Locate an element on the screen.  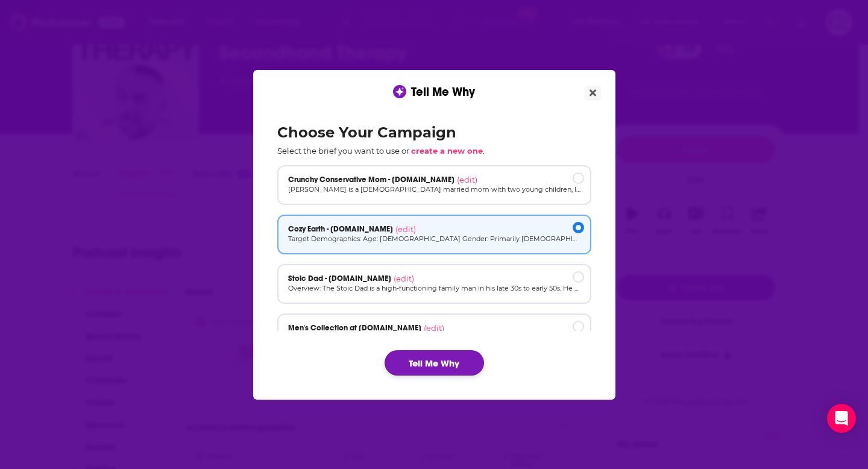
p: Overview: The Stoic Dad is a high-functioning family man in his late 30s to early 50s. He values ... is located at coordinates (434, 288).